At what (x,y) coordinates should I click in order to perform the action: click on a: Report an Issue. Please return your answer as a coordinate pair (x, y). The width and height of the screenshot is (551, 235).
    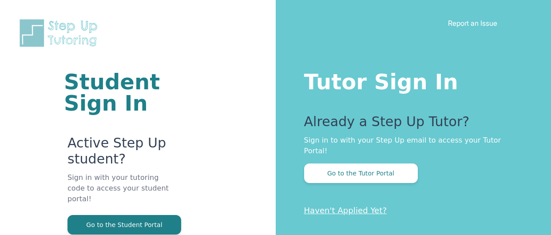
    Looking at the image, I should click on (472, 23).